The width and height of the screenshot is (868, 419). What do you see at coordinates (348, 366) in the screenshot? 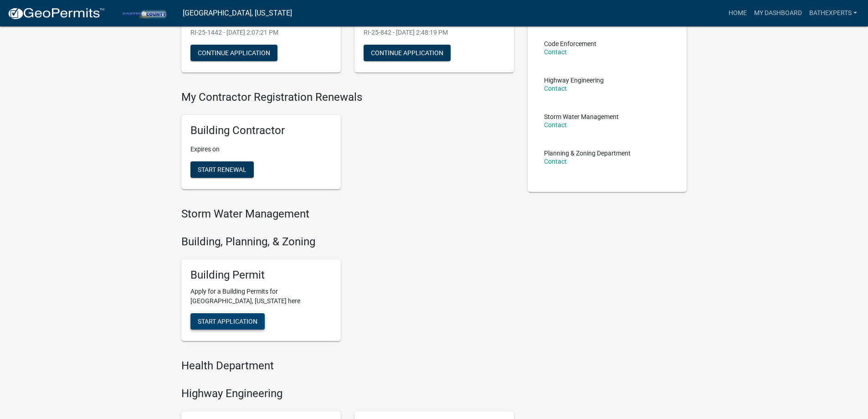
I see `h4: Health Department` at bounding box center [348, 366].